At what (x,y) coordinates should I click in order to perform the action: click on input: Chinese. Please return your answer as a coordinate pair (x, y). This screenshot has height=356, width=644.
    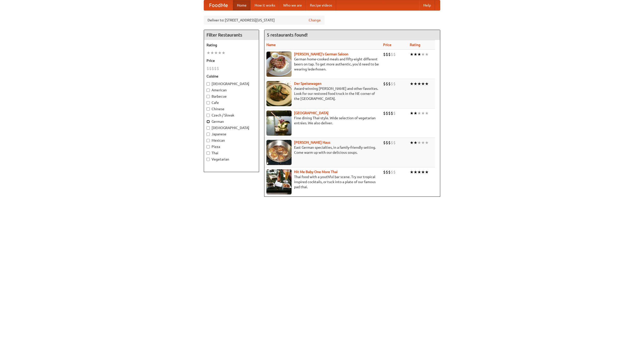
    Looking at the image, I should click on (208, 109).